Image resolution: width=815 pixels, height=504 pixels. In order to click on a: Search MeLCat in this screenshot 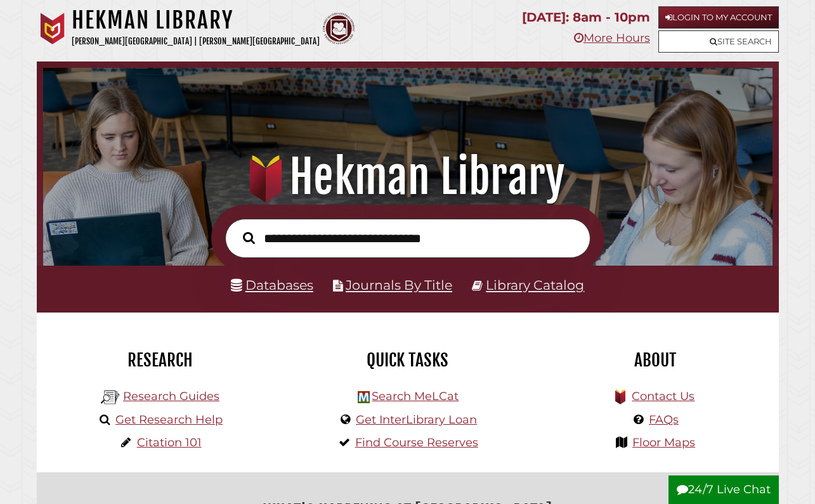, I will do `click(414, 396)`.